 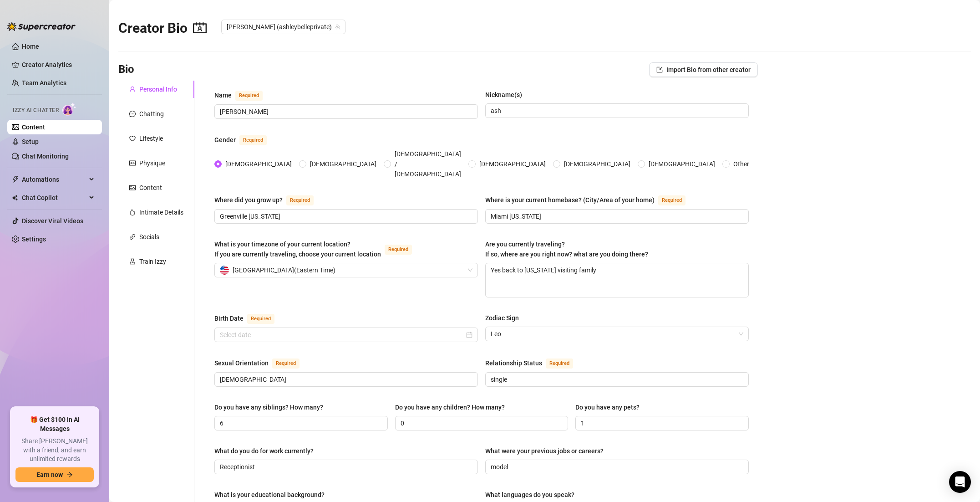 I want to click on span: Automations, so click(x=54, y=179).